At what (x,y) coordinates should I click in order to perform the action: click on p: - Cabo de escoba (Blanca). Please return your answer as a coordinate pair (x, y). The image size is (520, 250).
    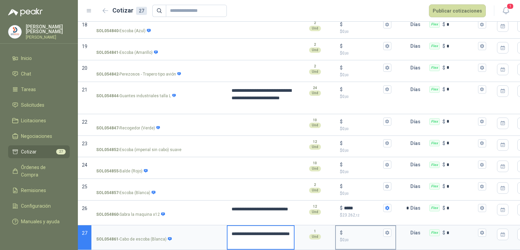
    Looking at the image, I should click on (134, 239).